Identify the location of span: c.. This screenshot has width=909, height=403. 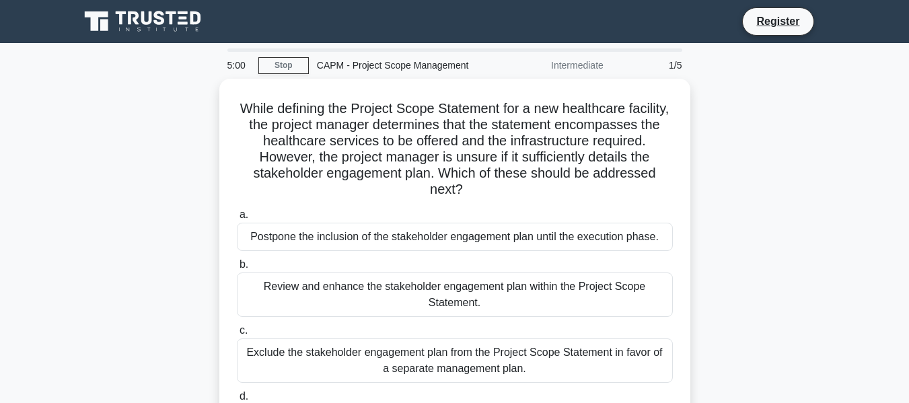
(244, 330).